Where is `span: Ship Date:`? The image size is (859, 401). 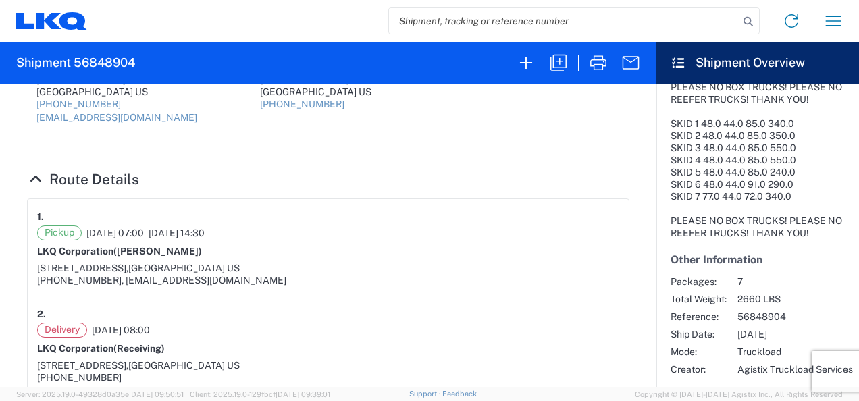 span: Ship Date: is located at coordinates (698, 334).